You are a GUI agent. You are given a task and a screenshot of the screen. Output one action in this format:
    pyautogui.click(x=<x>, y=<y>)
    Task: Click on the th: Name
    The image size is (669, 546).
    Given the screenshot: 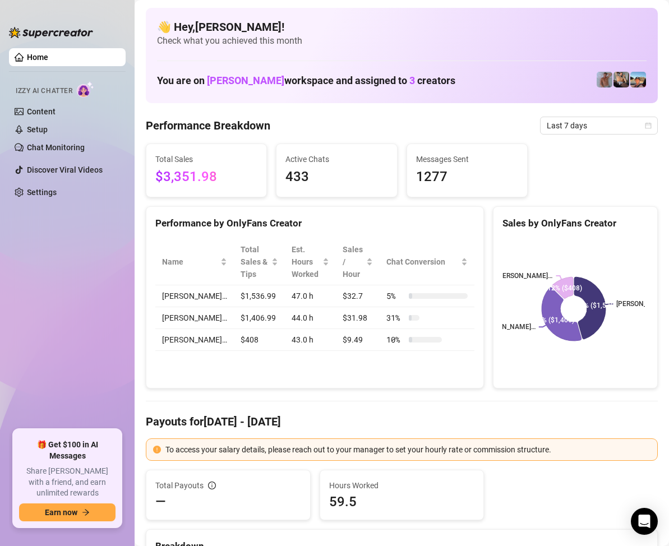 What is the action you would take?
    pyautogui.click(x=195, y=262)
    